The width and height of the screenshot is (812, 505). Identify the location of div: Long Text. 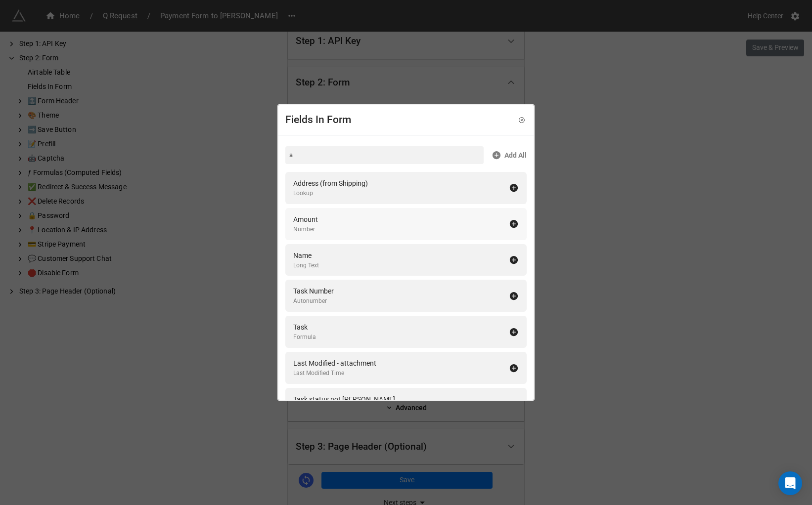
(306, 265).